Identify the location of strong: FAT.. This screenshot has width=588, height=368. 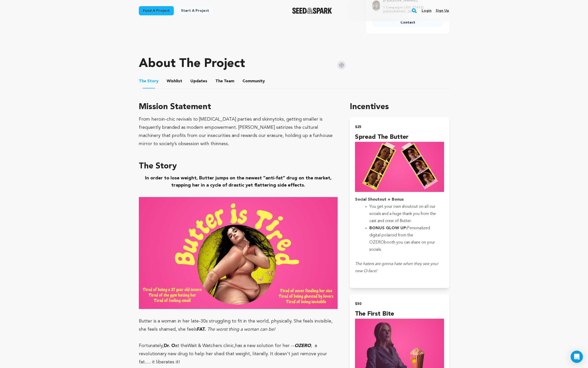
(201, 329).